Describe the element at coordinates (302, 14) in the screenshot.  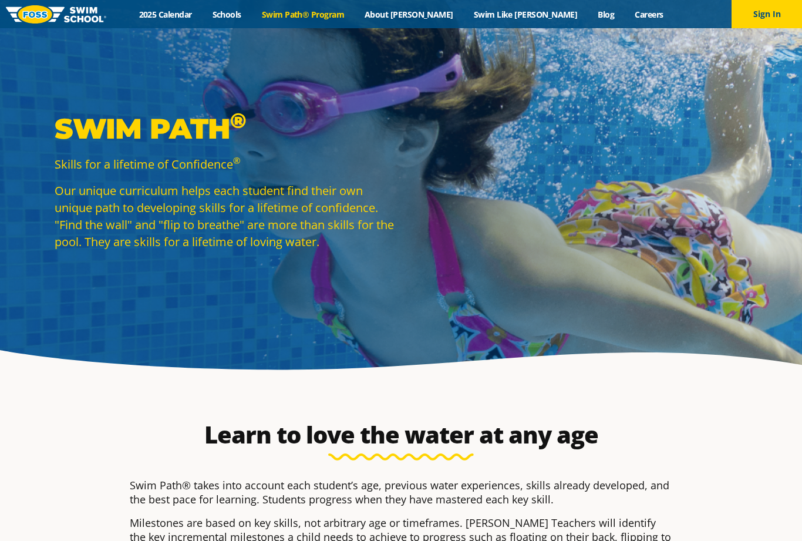
I see `a: Swim Path® Program` at that location.